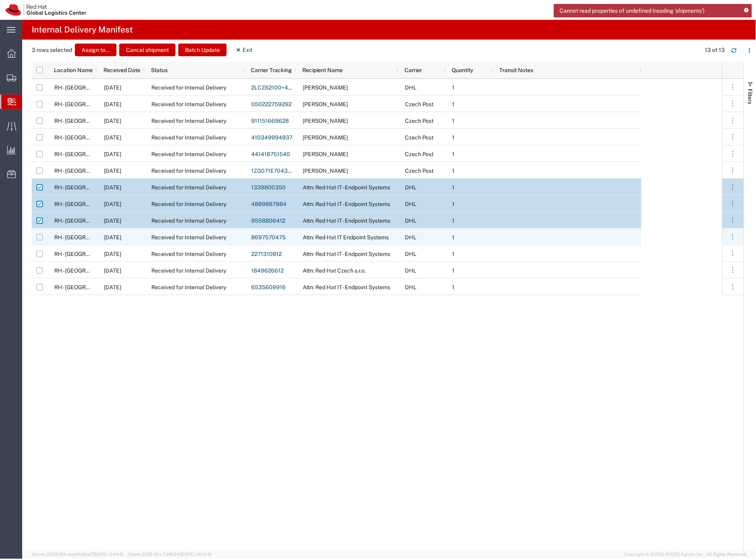  I want to click on span: Recipient Name, so click(322, 70).